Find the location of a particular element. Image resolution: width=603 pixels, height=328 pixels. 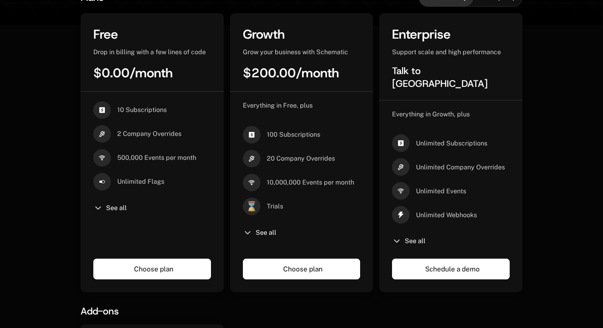

span: 100 Subscriptions is located at coordinates (293, 135).